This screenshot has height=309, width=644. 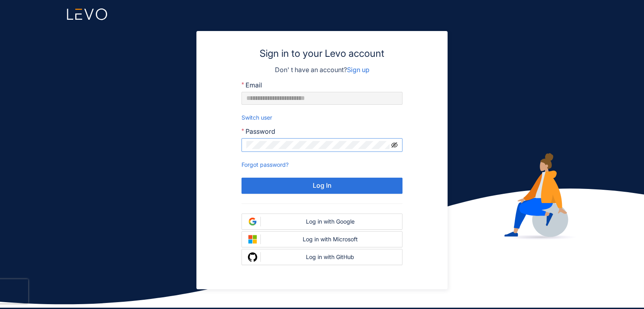 I want to click on input: Password, so click(x=318, y=145).